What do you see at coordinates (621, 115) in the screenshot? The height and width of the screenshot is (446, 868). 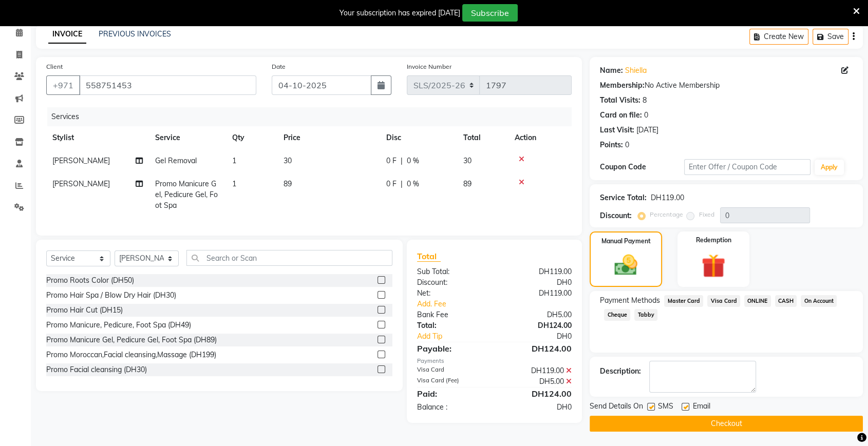 I see `div: Card on file:` at bounding box center [621, 115].